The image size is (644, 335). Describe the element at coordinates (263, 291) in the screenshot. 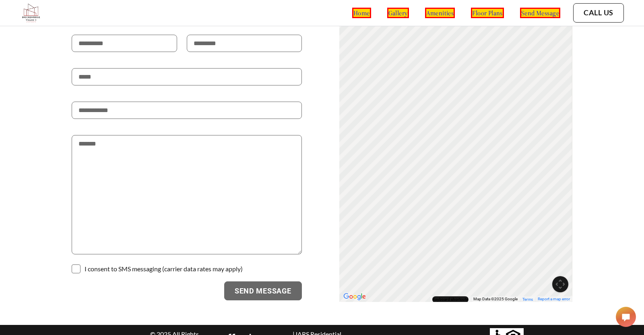

I see `button: Send Message` at that location.